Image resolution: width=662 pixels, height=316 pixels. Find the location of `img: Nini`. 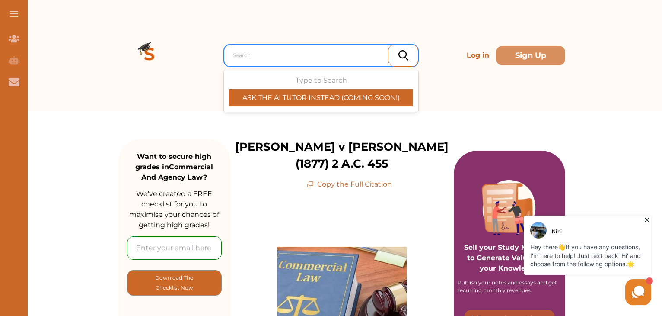

img: Nini is located at coordinates (84, 17).